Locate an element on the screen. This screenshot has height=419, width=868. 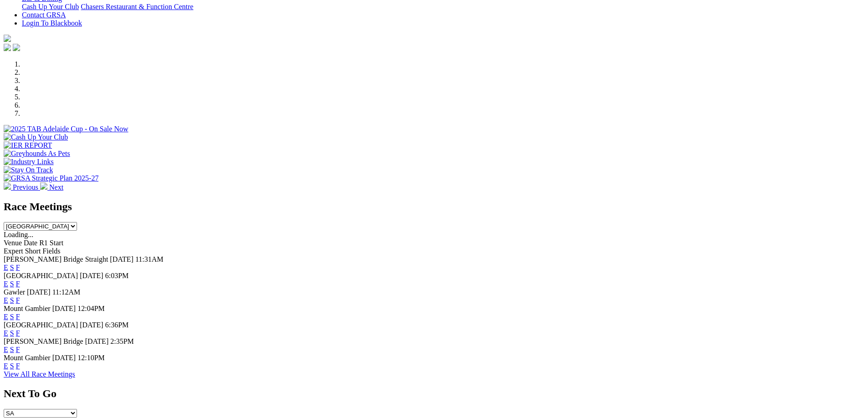
span: Expert is located at coordinates (13, 251).